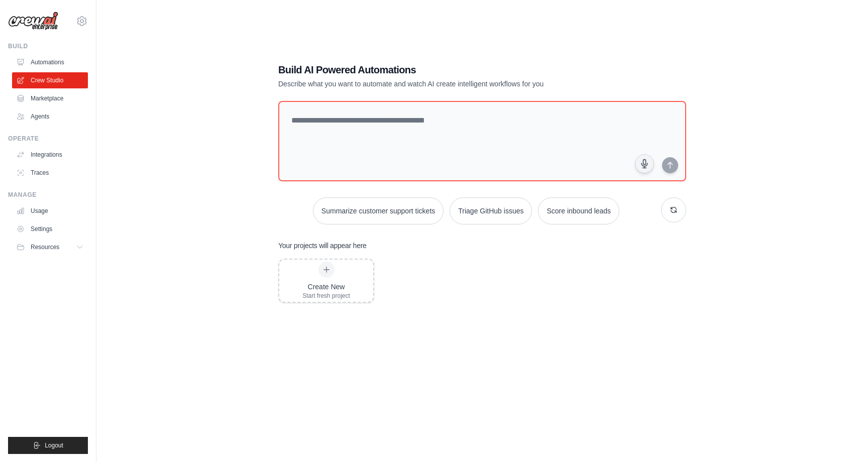 The image size is (868, 462). I want to click on h3: Your projects will appear here, so click(322, 246).